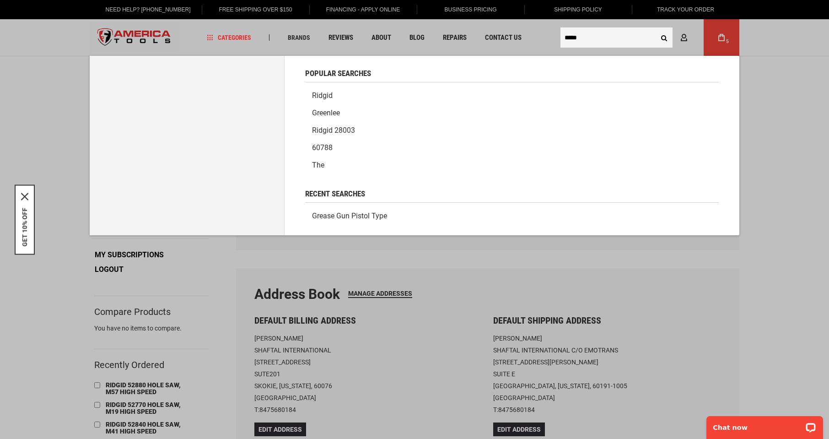  What do you see at coordinates (229, 38) in the screenshot?
I see `a: Categories` at bounding box center [229, 38].